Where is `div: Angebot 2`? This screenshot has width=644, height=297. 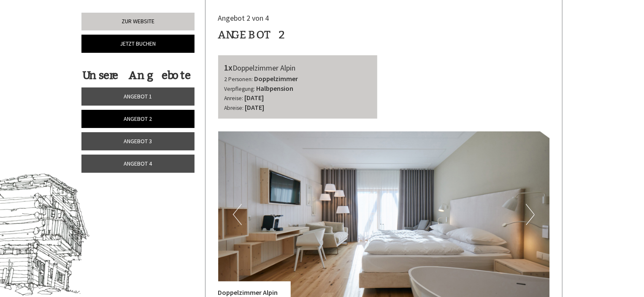 div: Angebot 2 is located at coordinates (252, 35).